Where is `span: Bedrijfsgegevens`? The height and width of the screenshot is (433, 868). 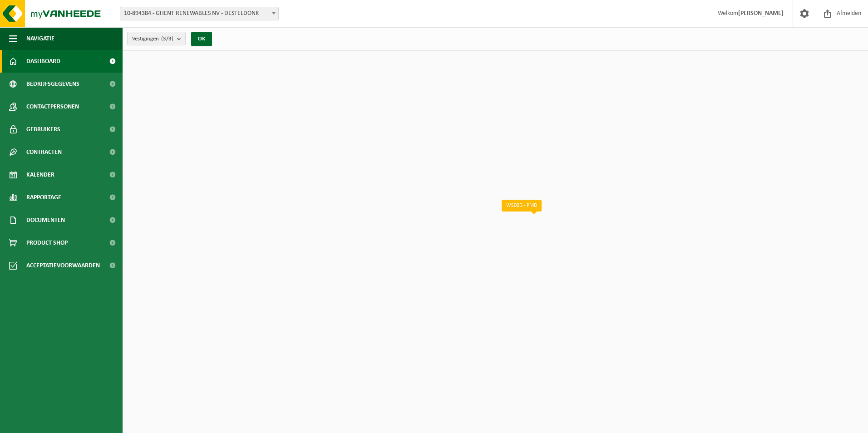 span: Bedrijfsgegevens is located at coordinates (53, 84).